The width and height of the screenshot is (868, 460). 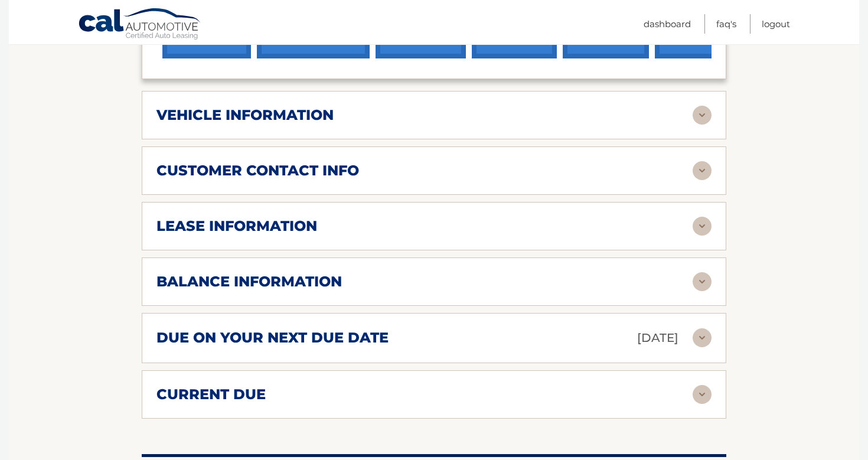 What do you see at coordinates (245, 115) in the screenshot?
I see `h2: vehicle information` at bounding box center [245, 115].